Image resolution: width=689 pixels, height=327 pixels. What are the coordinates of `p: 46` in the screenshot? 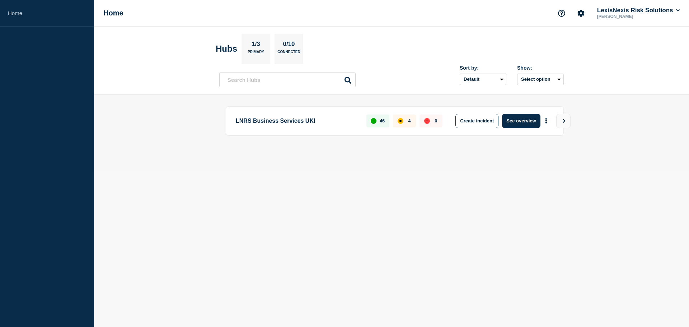 It's located at (382, 121).